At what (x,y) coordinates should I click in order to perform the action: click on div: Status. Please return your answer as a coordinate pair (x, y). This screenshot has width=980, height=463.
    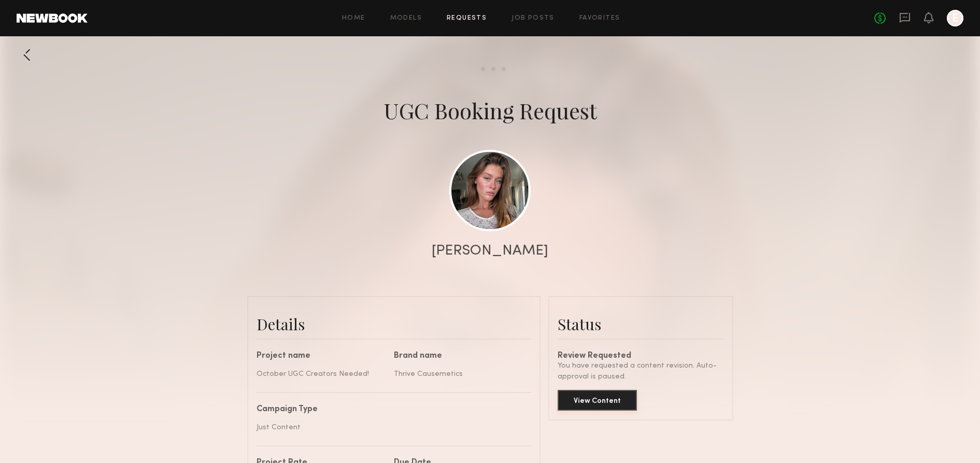
    Looking at the image, I should click on (640, 324).